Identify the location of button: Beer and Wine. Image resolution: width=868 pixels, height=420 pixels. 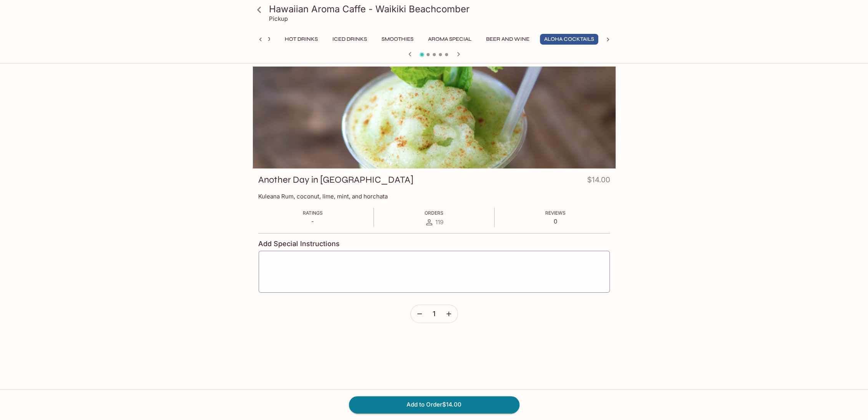
(508, 39).